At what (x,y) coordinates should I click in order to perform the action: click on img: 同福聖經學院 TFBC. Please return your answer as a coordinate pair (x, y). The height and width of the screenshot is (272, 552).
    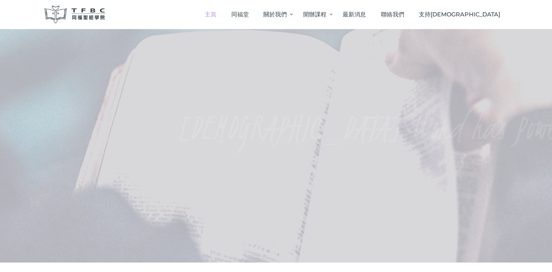
    Looking at the image, I should click on (75, 14).